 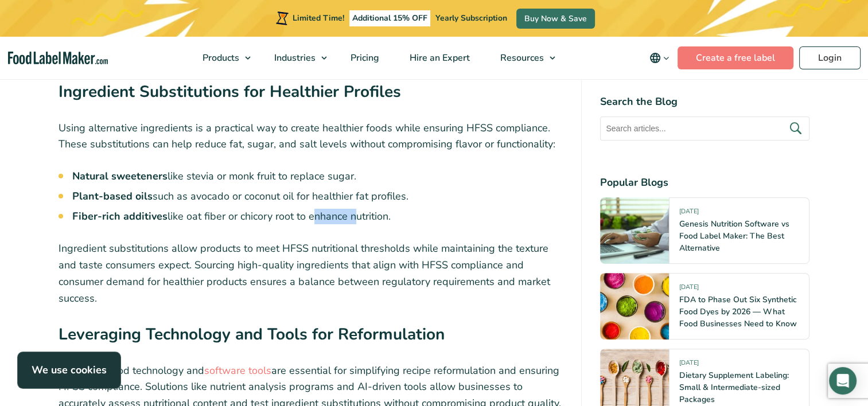 I want to click on h4: Search the Blog, so click(x=704, y=102).